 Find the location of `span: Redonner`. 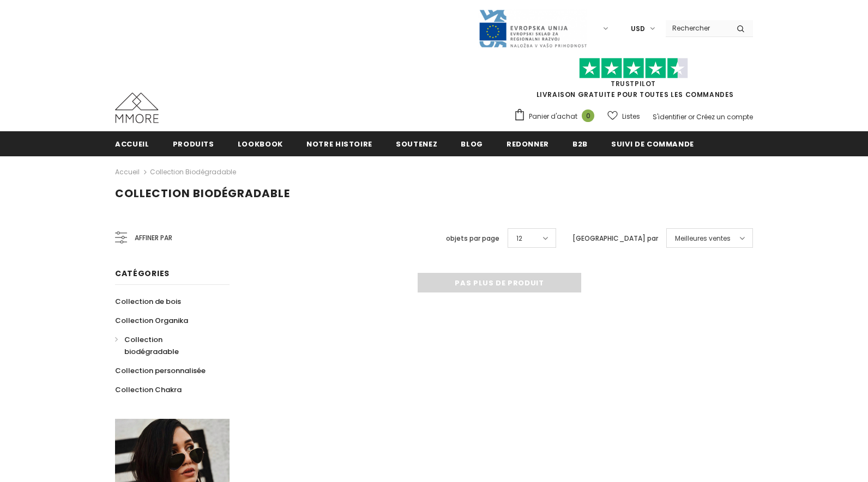

span: Redonner is located at coordinates (528, 144).